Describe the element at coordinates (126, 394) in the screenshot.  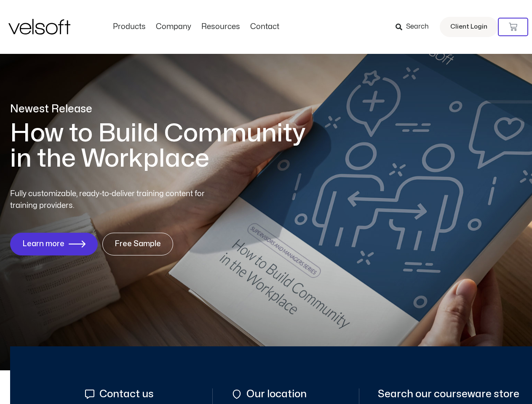
I see `span: Contact us` at that location.